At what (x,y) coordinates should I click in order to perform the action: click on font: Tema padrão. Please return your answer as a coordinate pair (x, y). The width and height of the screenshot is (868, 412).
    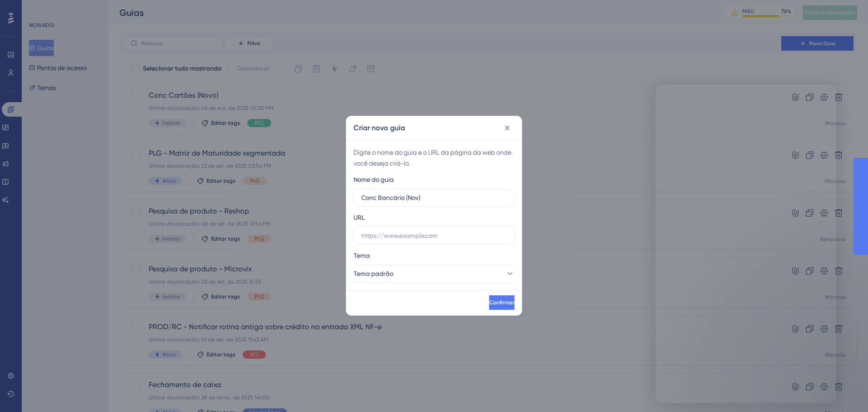
    Looking at the image, I should click on (374, 274).